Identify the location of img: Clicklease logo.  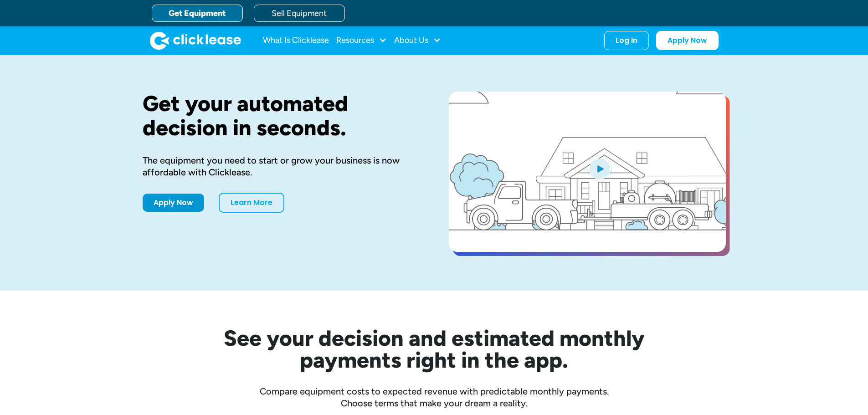
(195, 41).